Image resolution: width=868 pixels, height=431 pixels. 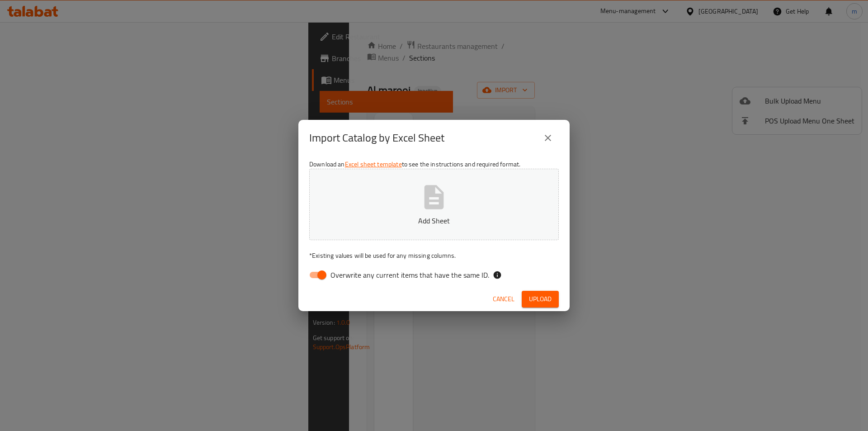 What do you see at coordinates (540, 299) in the screenshot?
I see `span: Upload` at bounding box center [540, 299].